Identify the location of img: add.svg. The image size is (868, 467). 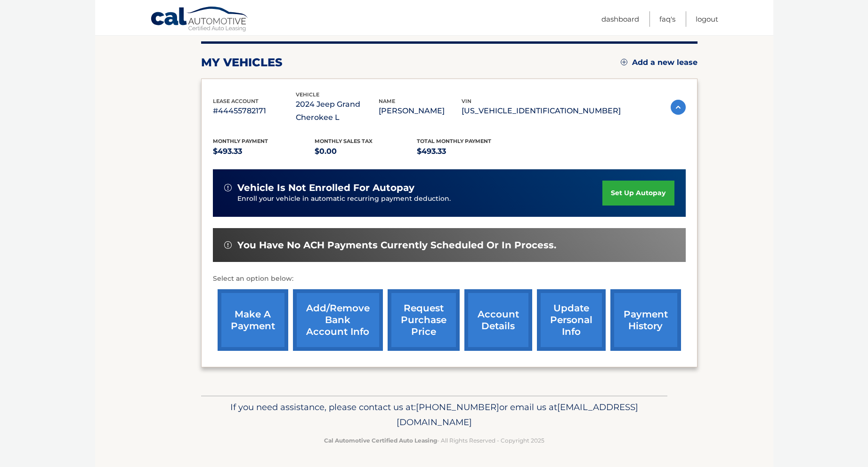
(625, 62).